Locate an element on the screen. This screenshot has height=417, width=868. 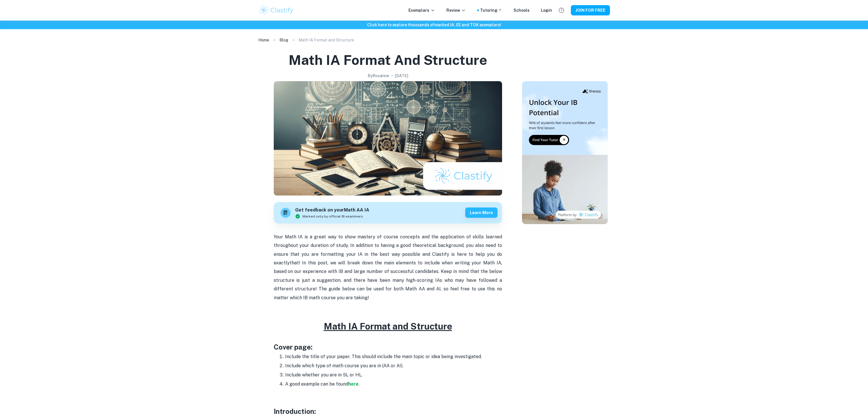
p: Review is located at coordinates (456, 10).